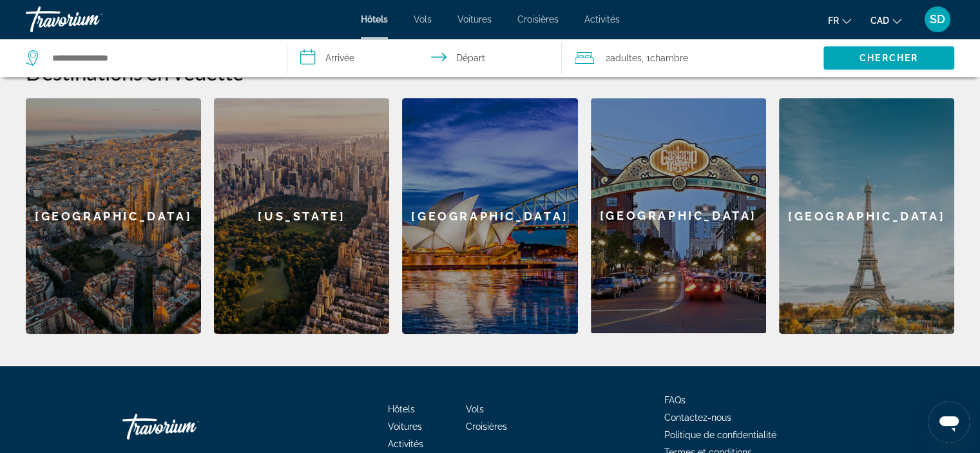 The height and width of the screenshot is (453, 980). I want to click on input: Search hotel destination, so click(159, 58).